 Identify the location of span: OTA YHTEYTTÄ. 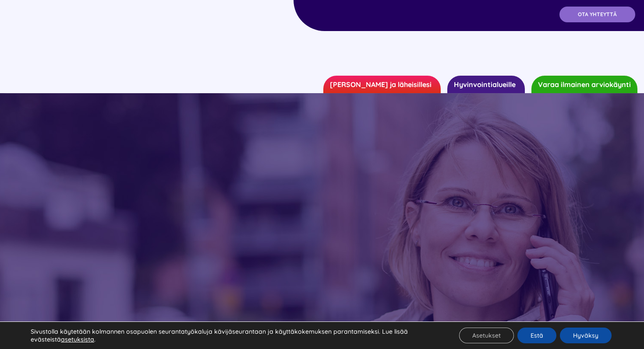
(597, 15).